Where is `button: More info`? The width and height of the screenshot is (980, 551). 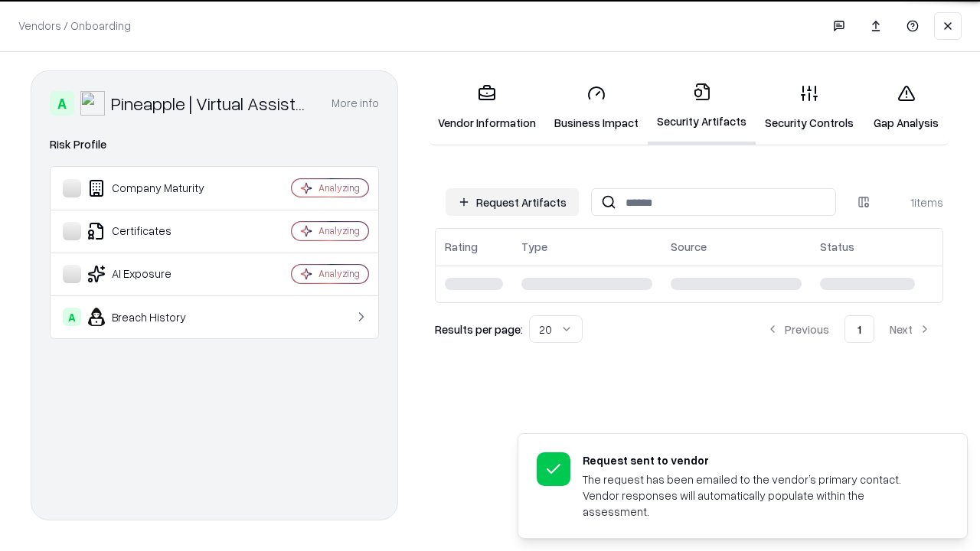 button: More info is located at coordinates (355, 104).